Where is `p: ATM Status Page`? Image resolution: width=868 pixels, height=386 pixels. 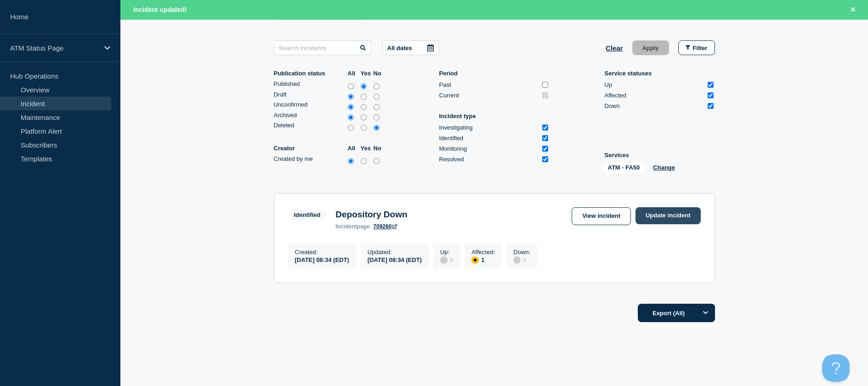
p: ATM Status Page is located at coordinates (54, 48).